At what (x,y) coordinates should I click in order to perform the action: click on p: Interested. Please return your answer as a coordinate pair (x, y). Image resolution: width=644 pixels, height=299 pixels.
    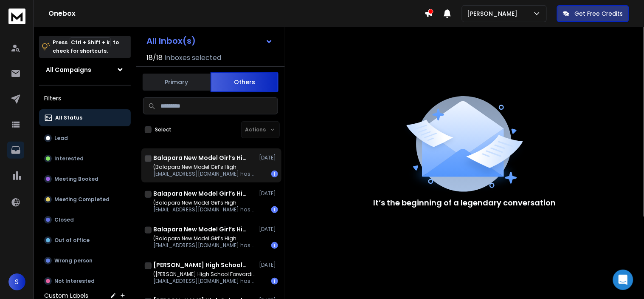
    Looking at the image, I should click on (69, 158).